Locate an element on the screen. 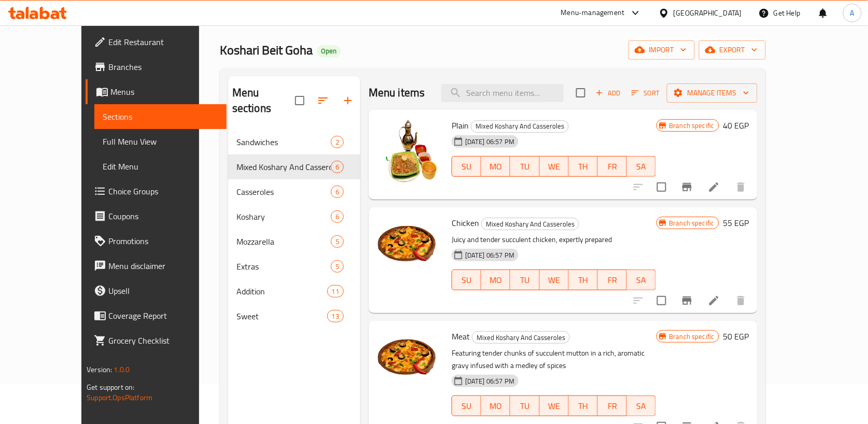 This screenshot has width=868, height=424. a: Coupons is located at coordinates (156, 216).